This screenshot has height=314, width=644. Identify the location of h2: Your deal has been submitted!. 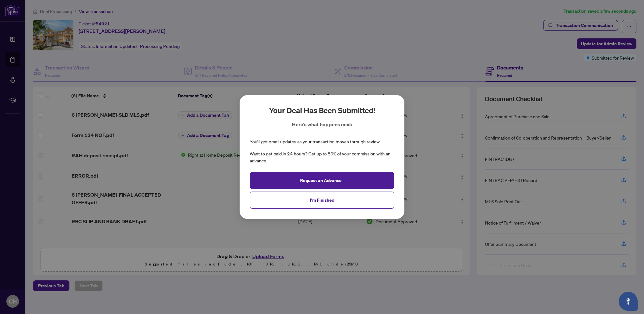
(322, 110).